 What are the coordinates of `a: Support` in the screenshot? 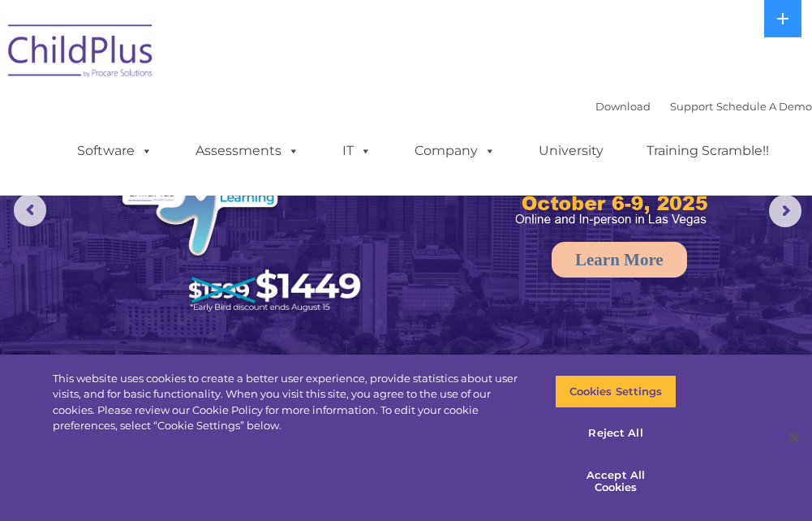 It's located at (691, 106).